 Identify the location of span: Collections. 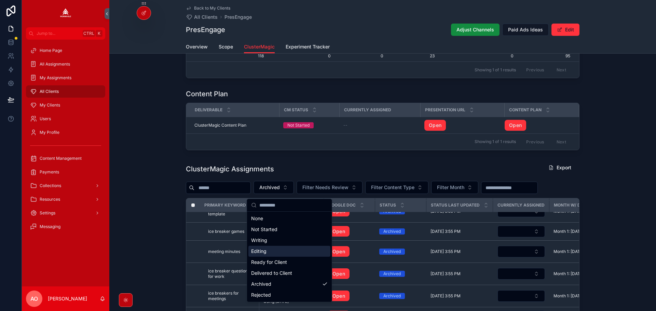
(50, 186).